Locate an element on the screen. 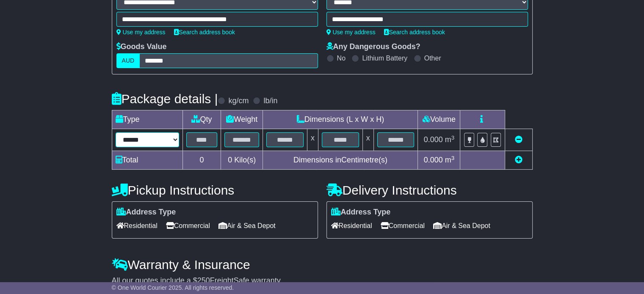 This screenshot has height=294, width=644. label: Other is located at coordinates (433, 58).